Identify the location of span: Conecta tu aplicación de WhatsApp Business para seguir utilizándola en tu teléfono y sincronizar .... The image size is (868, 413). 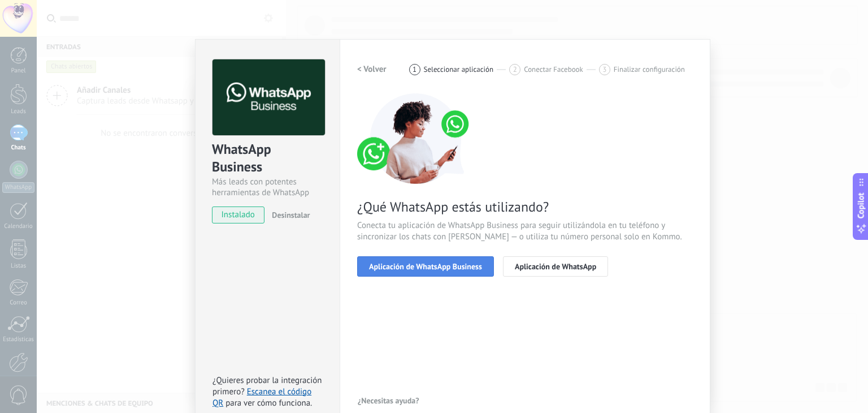
(525, 232).